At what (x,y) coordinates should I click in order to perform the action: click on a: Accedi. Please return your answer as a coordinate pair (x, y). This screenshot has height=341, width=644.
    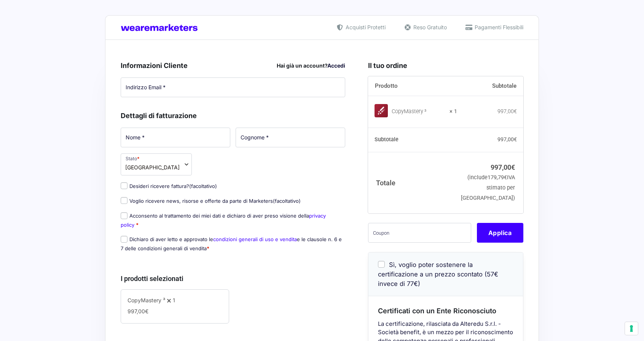
    Looking at the image, I should click on (336, 66).